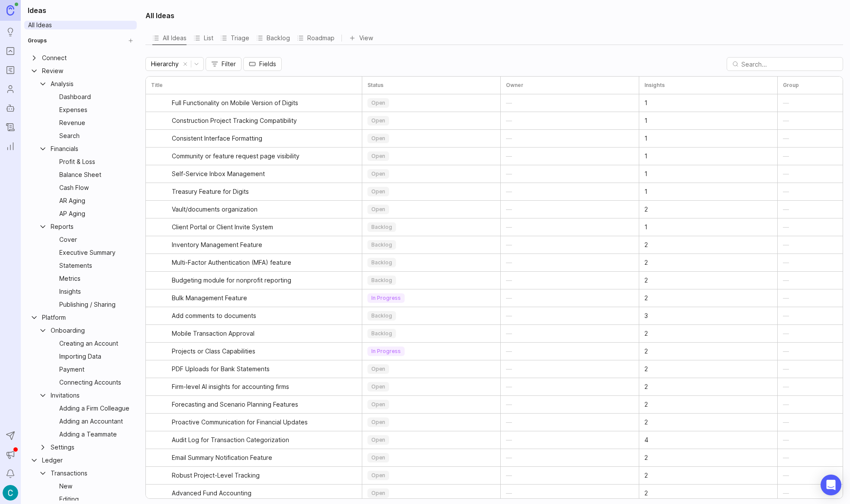 Image resolution: width=850 pixels, height=504 pixels. What do you see at coordinates (81, 331) in the screenshot?
I see `a: Collapse OnboardingOnboardingGroup settings` at bounding box center [81, 331].